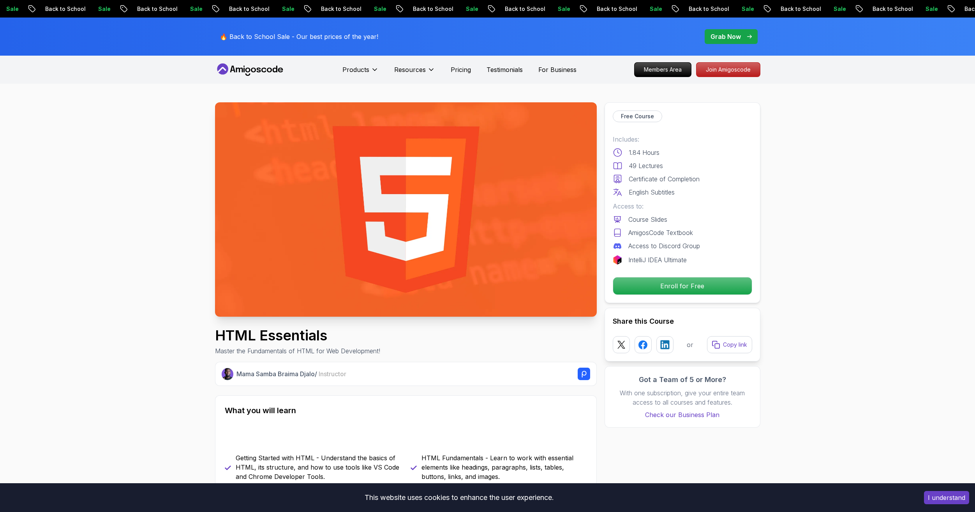 Image resolution: width=975 pixels, height=512 pixels. I want to click on p: Enroll for Free, so click(682, 286).